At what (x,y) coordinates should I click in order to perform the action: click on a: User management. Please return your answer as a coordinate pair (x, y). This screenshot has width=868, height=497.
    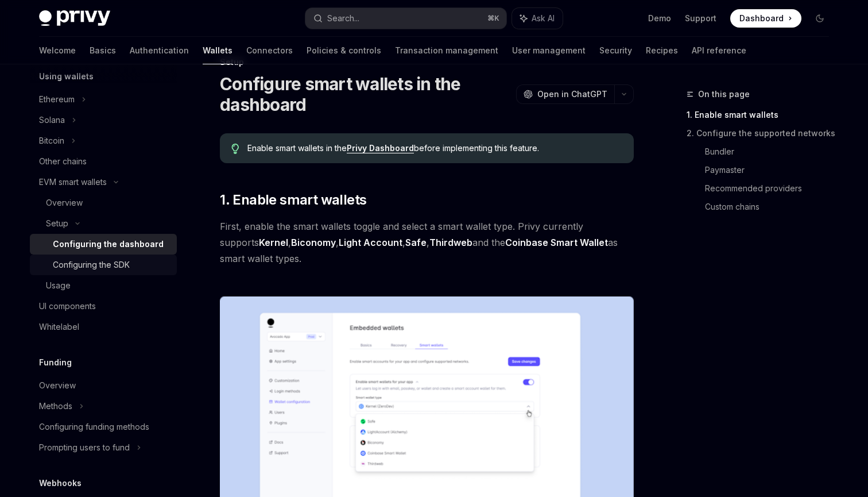
    Looking at the image, I should click on (548, 51).